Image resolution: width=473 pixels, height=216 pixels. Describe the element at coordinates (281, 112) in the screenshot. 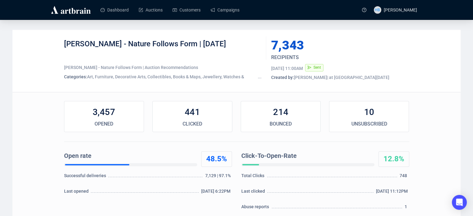

I see `div: 214` at that location.